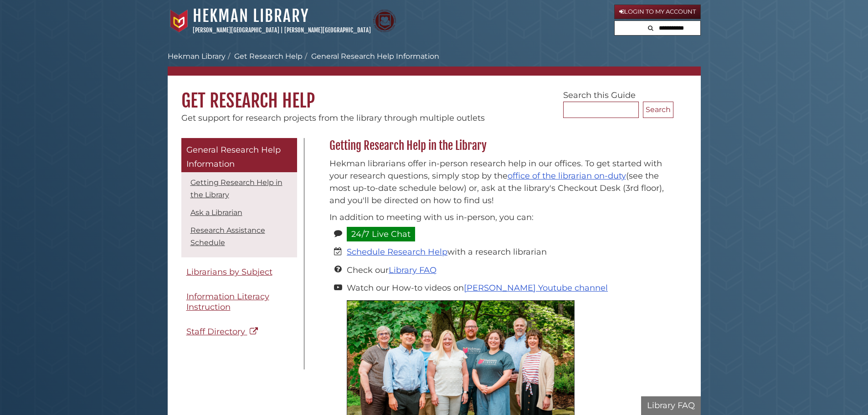  Describe the element at coordinates (434, 63) in the screenshot. I see `nav: breadcrumb` at that location.